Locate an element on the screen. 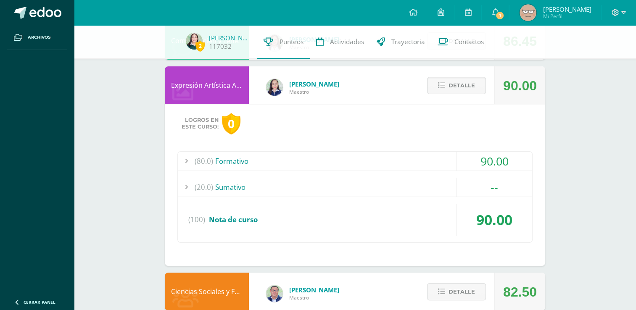  span: Logros en este curso: is located at coordinates (200, 124).